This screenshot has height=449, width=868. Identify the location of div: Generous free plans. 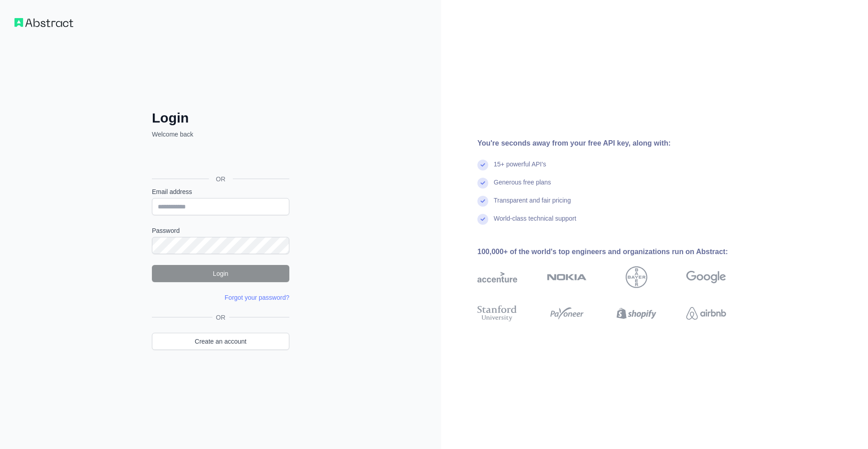
(522, 187).